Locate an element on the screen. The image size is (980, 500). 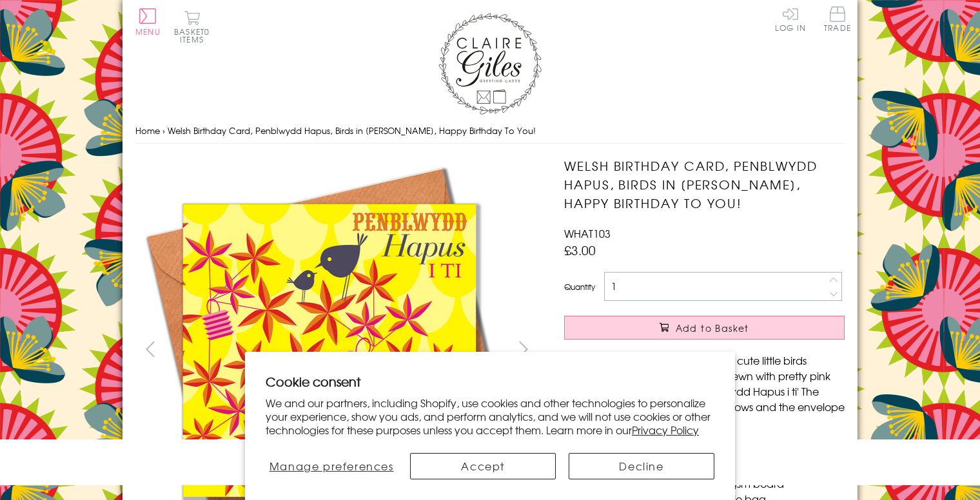
span: Menu is located at coordinates (147, 31).